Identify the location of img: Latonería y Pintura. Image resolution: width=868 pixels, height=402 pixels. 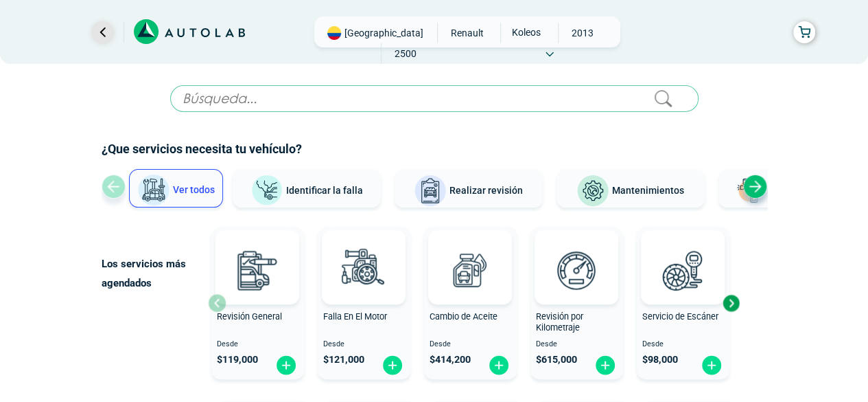
(749, 191).